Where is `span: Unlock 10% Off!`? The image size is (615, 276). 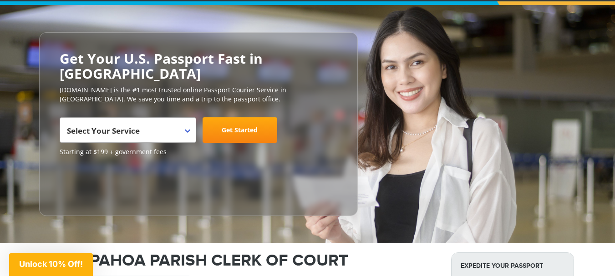 span: Unlock 10% Off! is located at coordinates (51, 264).